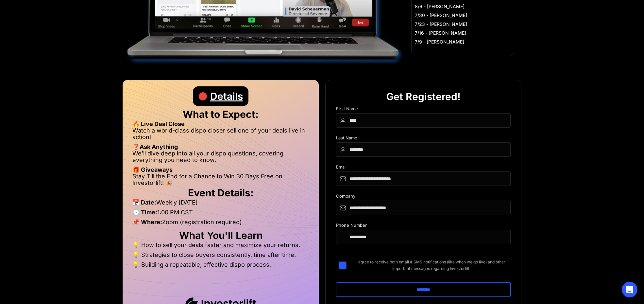  I want to click on div: Company, so click(423, 197).